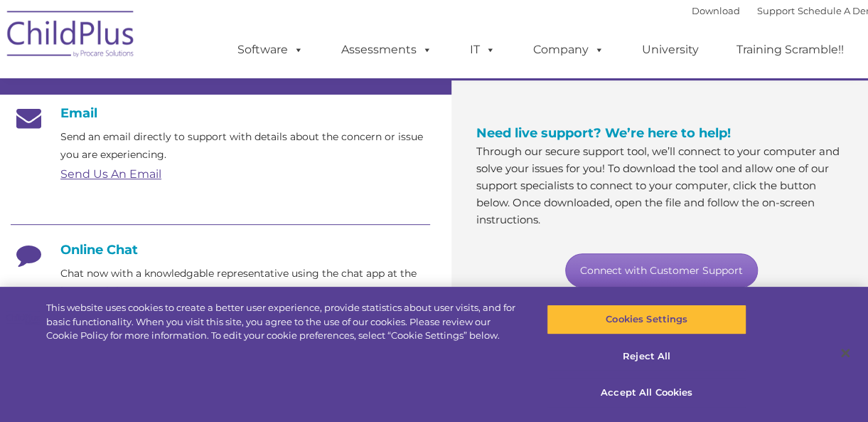 This screenshot has width=868, height=422. I want to click on h4: Email, so click(221, 113).